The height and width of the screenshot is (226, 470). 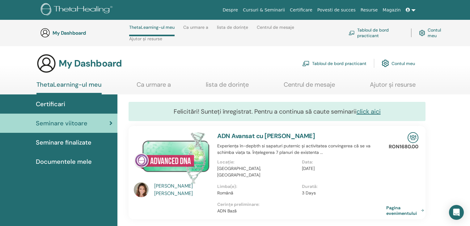 I want to click on p: Cerințe preliminare :, so click(x=302, y=204).